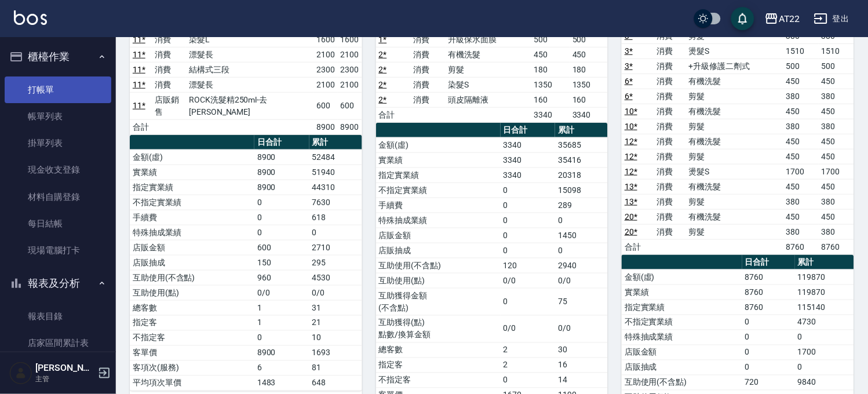  What do you see at coordinates (824, 307) in the screenshot?
I see `td: 115140` at bounding box center [824, 307].